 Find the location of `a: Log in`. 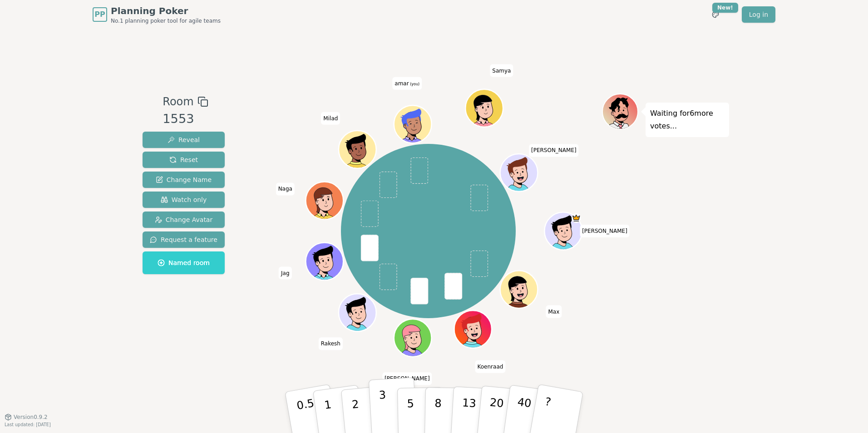

a: Log in is located at coordinates (758, 14).